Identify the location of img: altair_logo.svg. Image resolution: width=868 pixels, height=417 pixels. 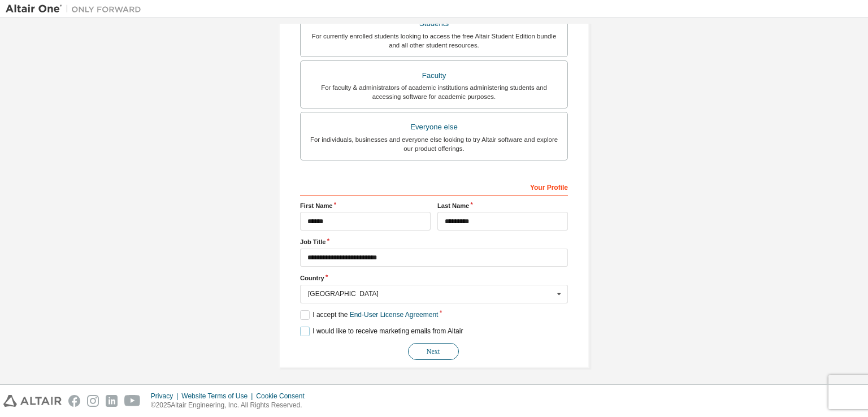
(32, 401).